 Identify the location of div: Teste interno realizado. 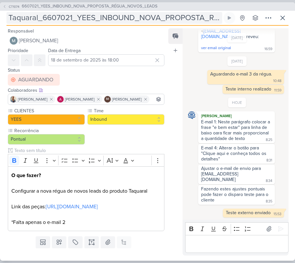
(248, 89).